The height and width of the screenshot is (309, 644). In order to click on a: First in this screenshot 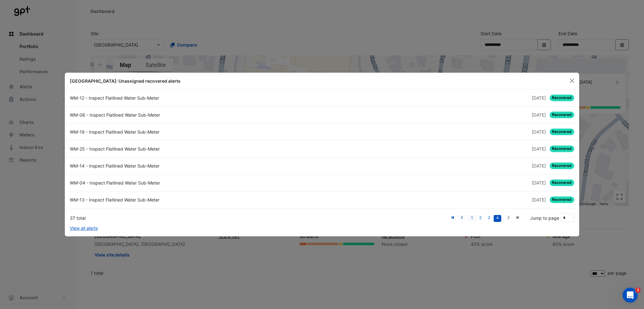, I will do `click(453, 218)`.